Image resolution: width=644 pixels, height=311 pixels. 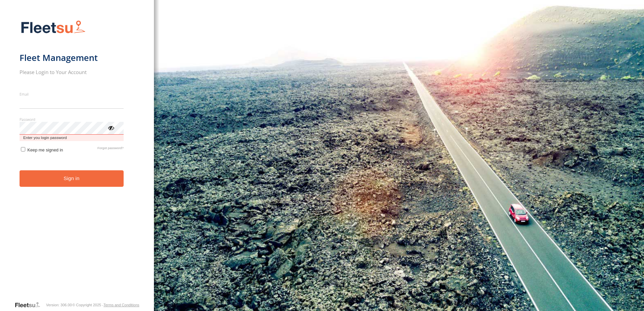 What do you see at coordinates (71, 94) in the screenshot?
I see `label: Email` at bounding box center [71, 94].